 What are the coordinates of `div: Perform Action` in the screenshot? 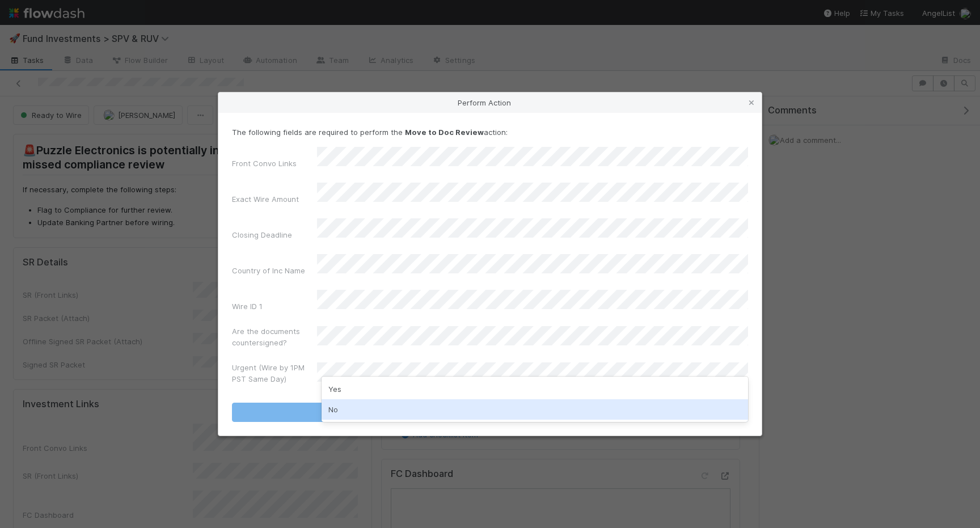 It's located at (490, 103).